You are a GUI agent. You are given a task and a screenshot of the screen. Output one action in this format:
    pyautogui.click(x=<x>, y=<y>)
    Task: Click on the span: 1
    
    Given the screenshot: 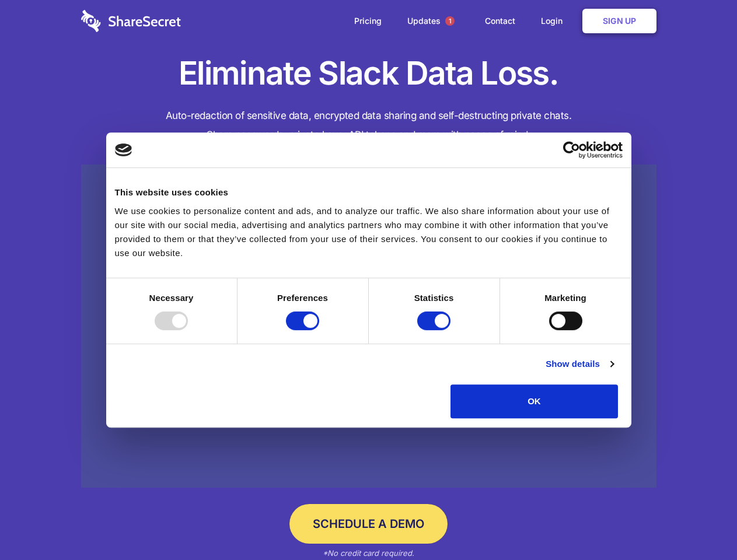 What is the action you would take?
    pyautogui.click(x=450, y=21)
    